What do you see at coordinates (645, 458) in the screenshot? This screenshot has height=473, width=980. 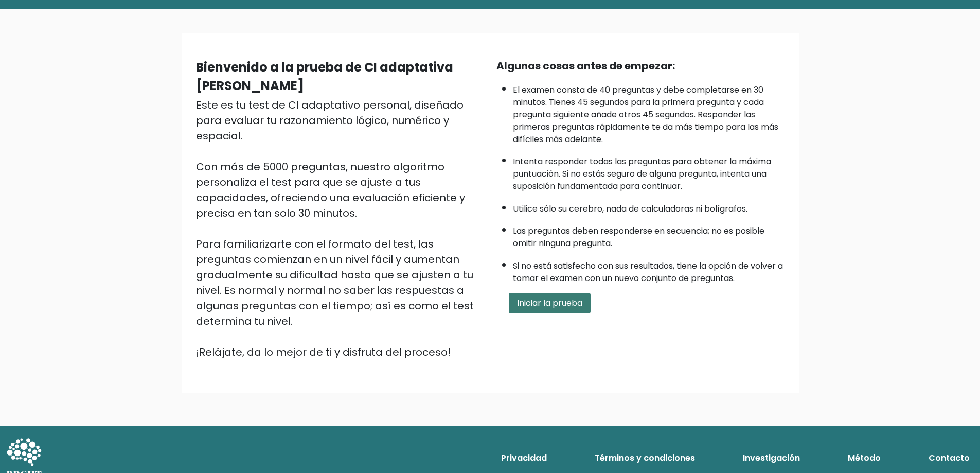 I see `a: Términos y condiciones` at bounding box center [645, 458].